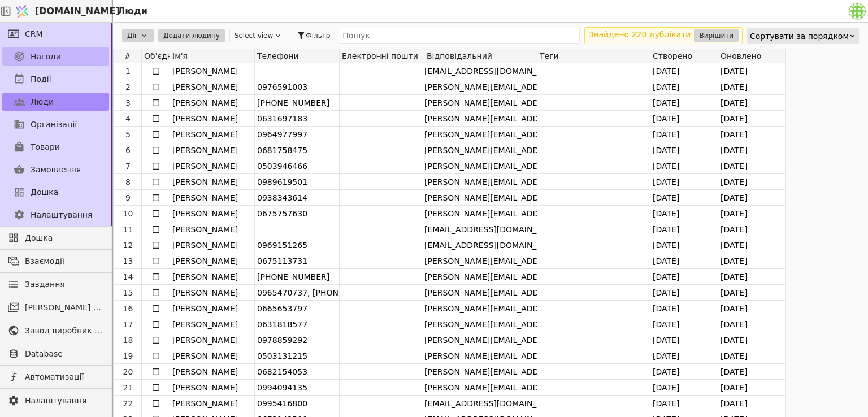  Describe the element at coordinates (281, 166) in the screenshot. I see `span: 0503946466` at that location.